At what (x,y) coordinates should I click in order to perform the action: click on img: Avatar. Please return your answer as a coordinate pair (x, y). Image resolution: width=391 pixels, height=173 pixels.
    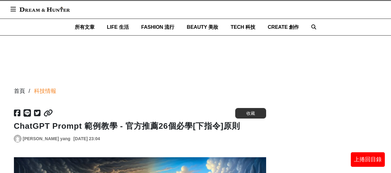
    Looking at the image, I should click on (18, 139).